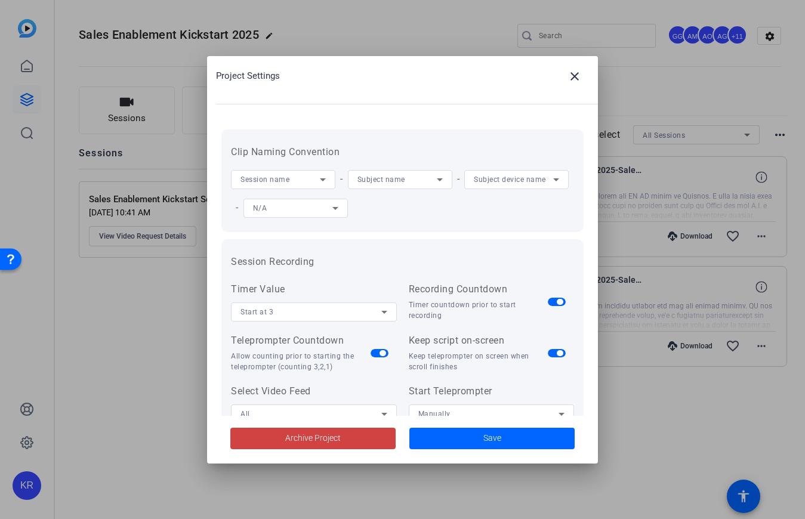 This screenshot has width=805, height=519. Describe the element at coordinates (301, 362) in the screenshot. I see `div: Allow counting prior to starting the teleprompter (counting 3,2,1)` at that location.